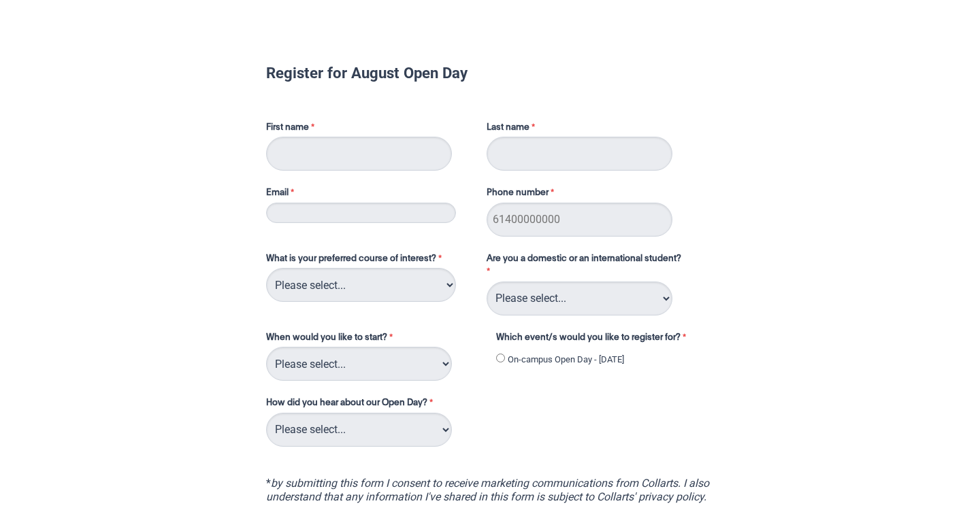  Describe the element at coordinates (369, 129) in the screenshot. I see `label: First name` at that location.